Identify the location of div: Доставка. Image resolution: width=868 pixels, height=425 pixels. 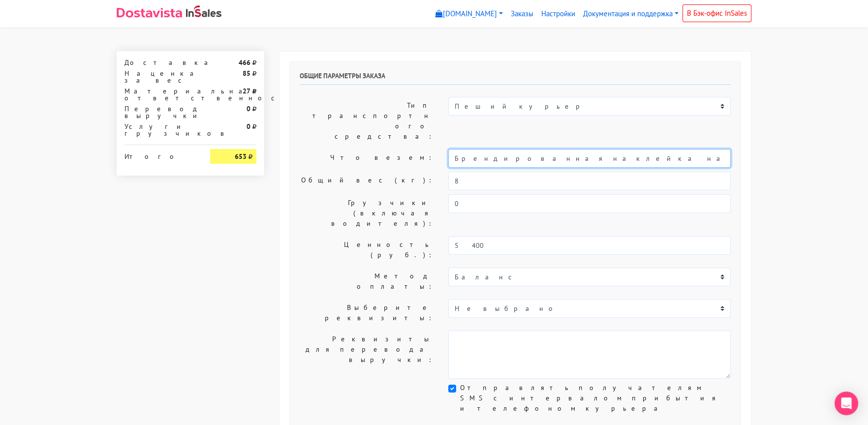
(160, 63).